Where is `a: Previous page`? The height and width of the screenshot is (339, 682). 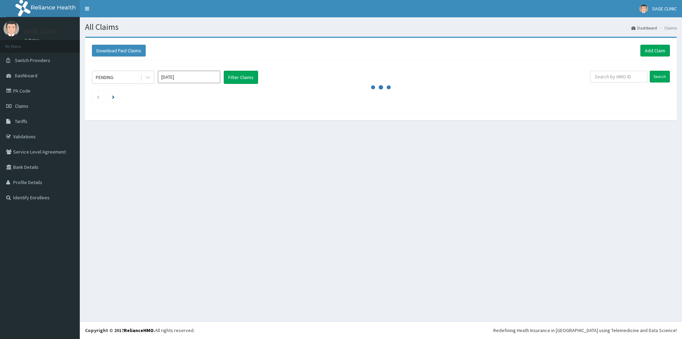
a: Previous page is located at coordinates (98, 97).